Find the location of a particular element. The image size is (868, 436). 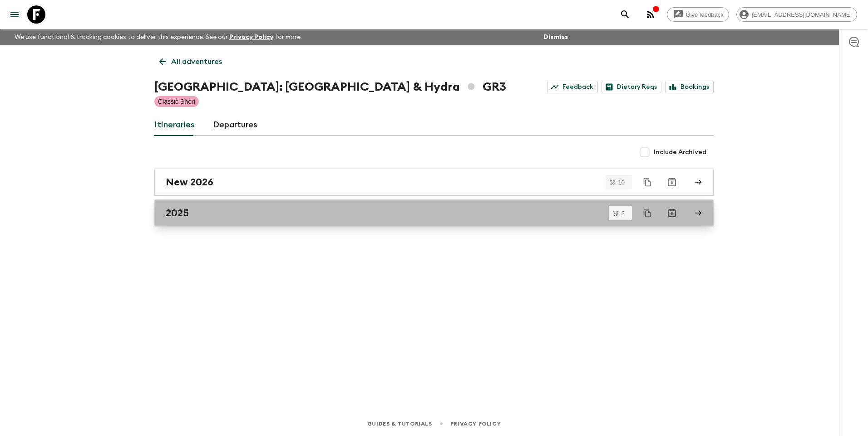

p: Classic Short is located at coordinates (176, 101).